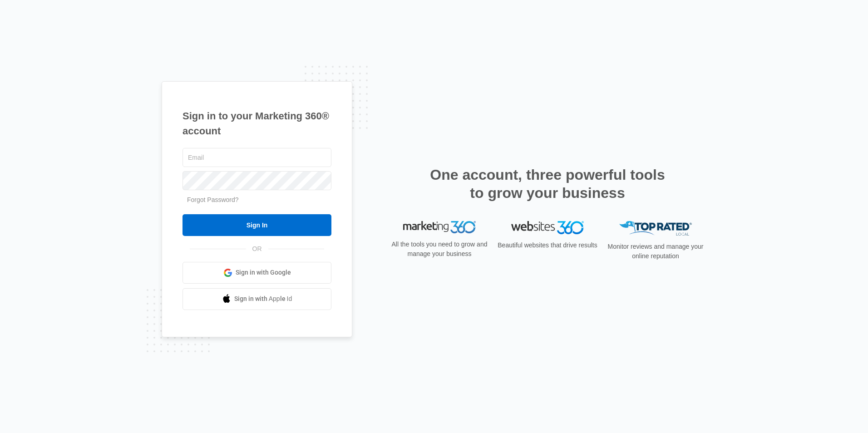  What do you see at coordinates (655, 228) in the screenshot?
I see `img: Top Rated Local` at bounding box center [655, 228].